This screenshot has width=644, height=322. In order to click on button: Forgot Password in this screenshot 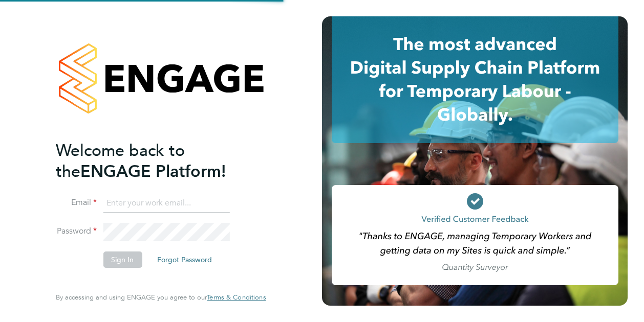, I will do `click(184, 260)`.